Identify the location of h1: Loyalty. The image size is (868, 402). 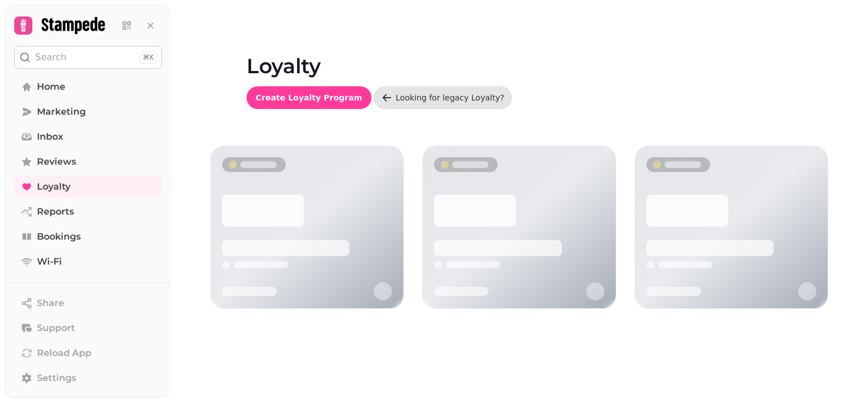
(519, 53).